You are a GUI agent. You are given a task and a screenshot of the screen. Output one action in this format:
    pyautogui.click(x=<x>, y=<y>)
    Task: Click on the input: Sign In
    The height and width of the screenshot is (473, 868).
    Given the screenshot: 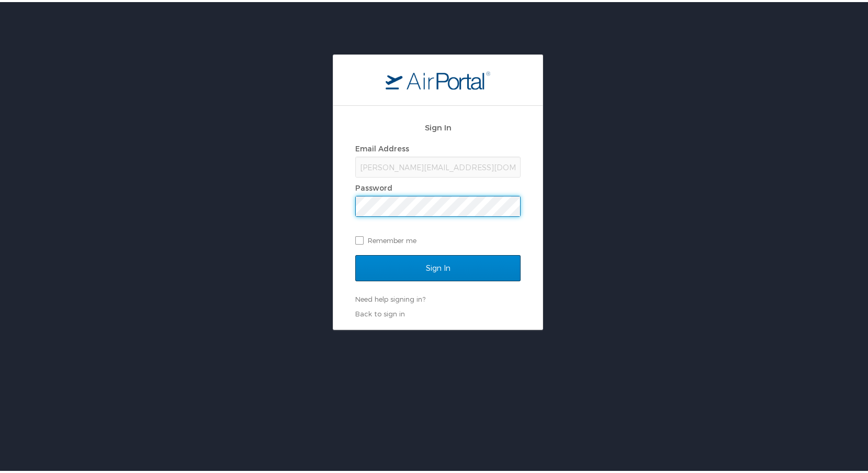 What is the action you would take?
    pyautogui.click(x=438, y=266)
    